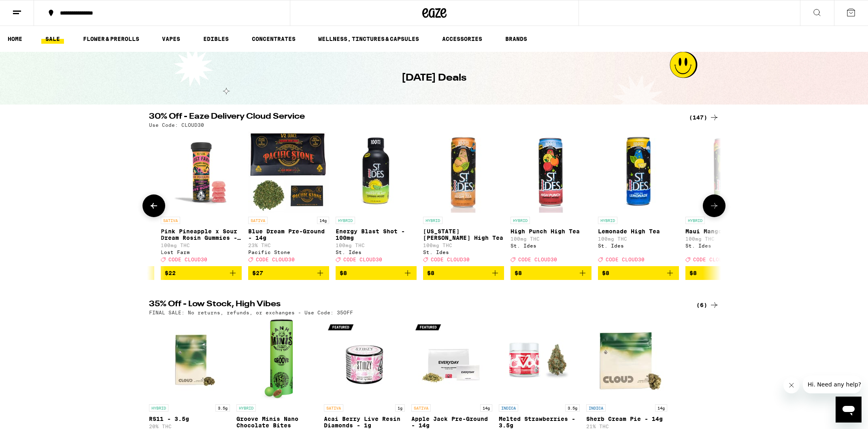 This screenshot has height=429, width=868. What do you see at coordinates (111, 39) in the screenshot?
I see `a: FLOWER & PREROLLS` at bounding box center [111, 39].